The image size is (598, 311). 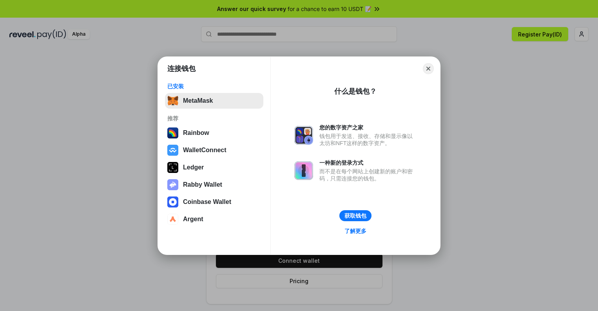 I want to click on div: Rainbow, so click(x=196, y=133).